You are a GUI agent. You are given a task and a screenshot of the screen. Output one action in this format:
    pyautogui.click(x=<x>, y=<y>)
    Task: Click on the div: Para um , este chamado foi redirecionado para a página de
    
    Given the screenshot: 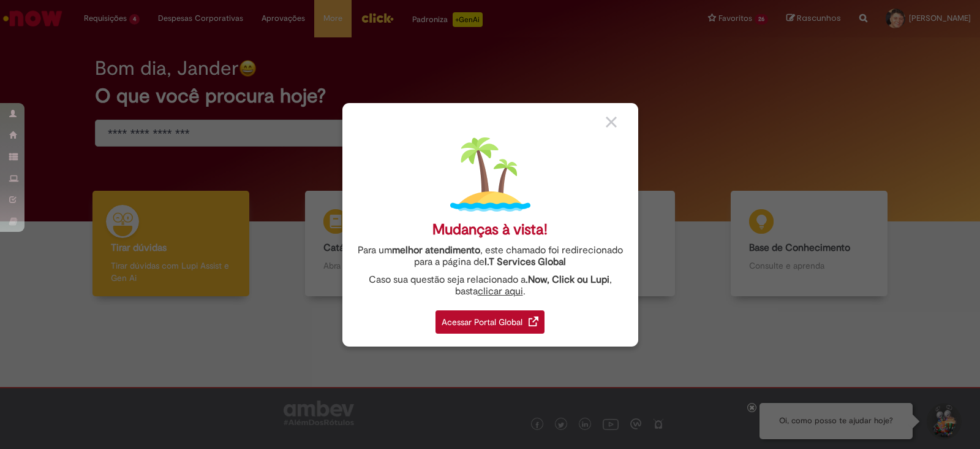 What is the action you would take?
    pyautogui.click(x=490, y=256)
    